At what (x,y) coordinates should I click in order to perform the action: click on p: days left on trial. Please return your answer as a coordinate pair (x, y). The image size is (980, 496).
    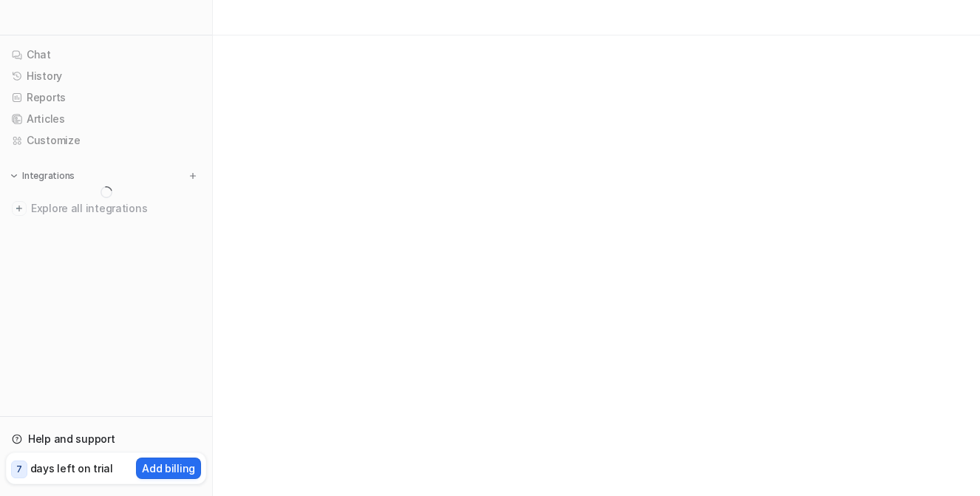
    Looking at the image, I should click on (72, 468).